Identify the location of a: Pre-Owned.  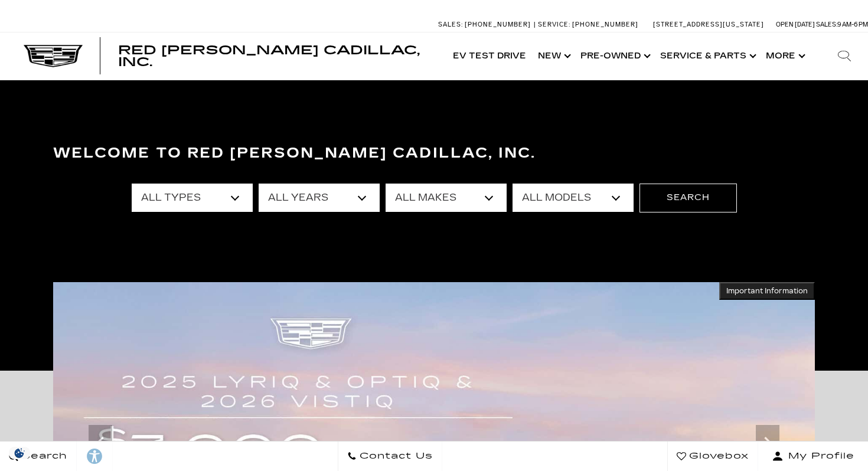
(614, 56).